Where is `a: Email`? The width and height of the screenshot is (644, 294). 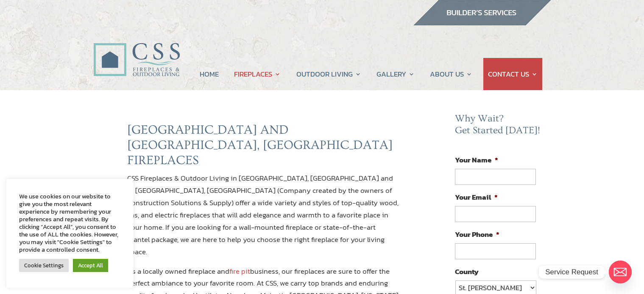 a: Email is located at coordinates (620, 272).